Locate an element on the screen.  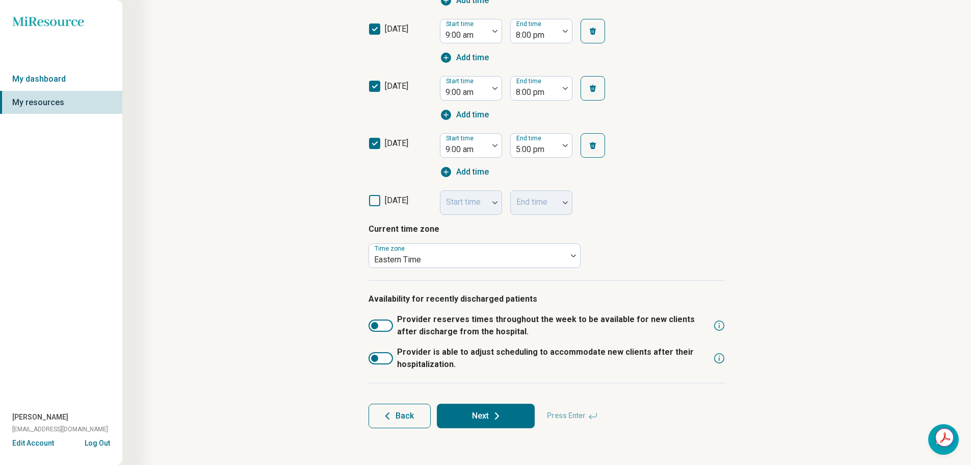
button: Log Out is located at coordinates (97, 442).